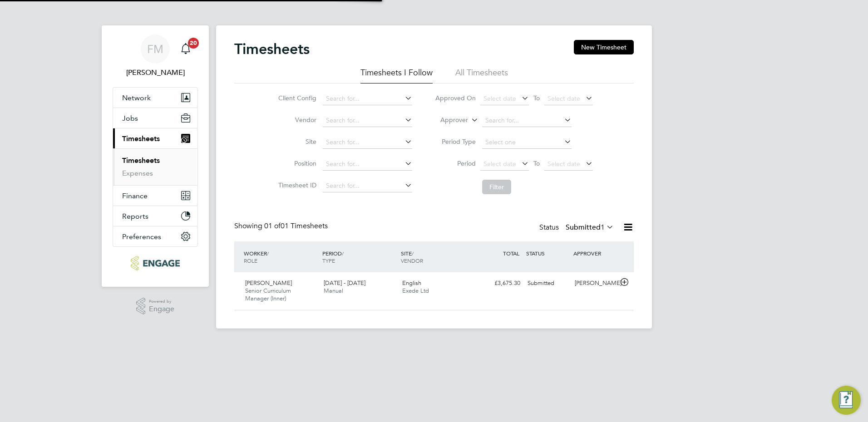 The height and width of the screenshot is (422, 868). What do you see at coordinates (267, 295) in the screenshot?
I see `span: Senior Curriculum Manager (Inner)` at bounding box center [267, 295].